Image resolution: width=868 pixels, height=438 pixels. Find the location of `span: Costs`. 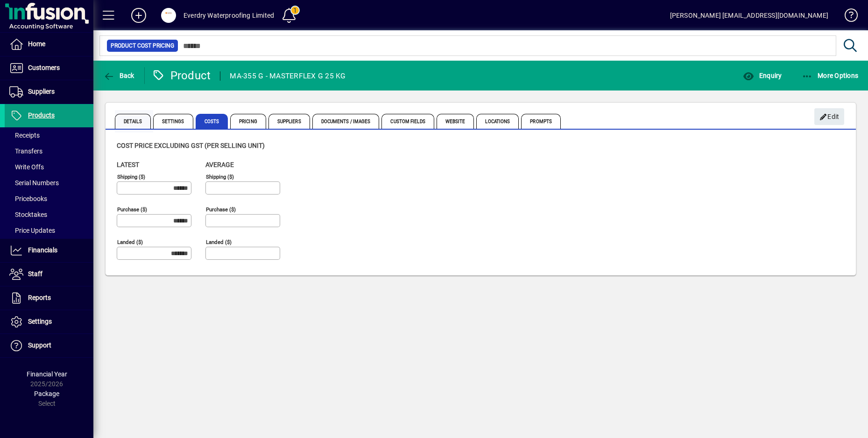

span: Costs is located at coordinates (212, 122).